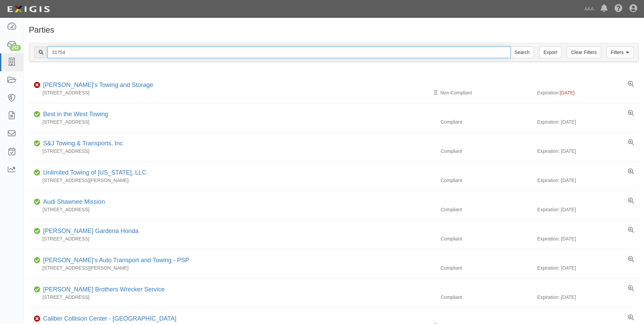 The height and width of the screenshot is (324, 644). Describe the element at coordinates (435, 93) in the screenshot. I see `i: Pending Review` at that location.